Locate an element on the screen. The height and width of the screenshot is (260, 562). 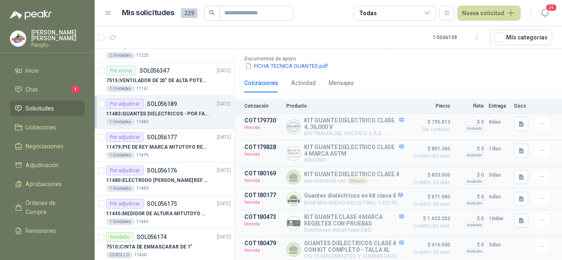
p: 1 días is located at coordinates (499, 149).